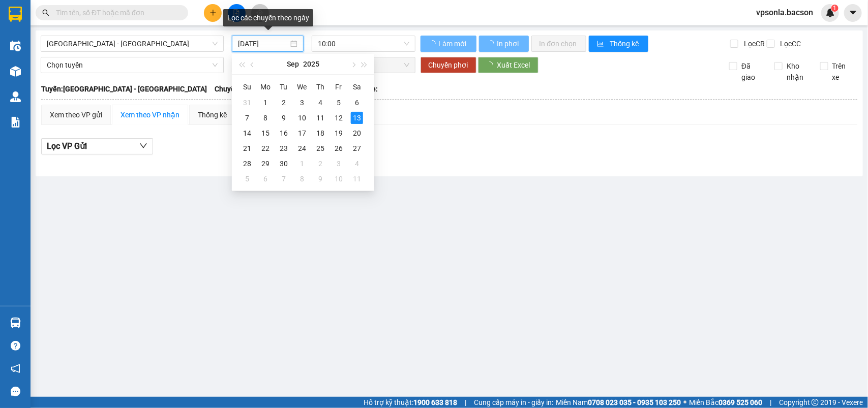  Describe the element at coordinates (454, 44) in the screenshot. I see `span: Làm mới` at that location.